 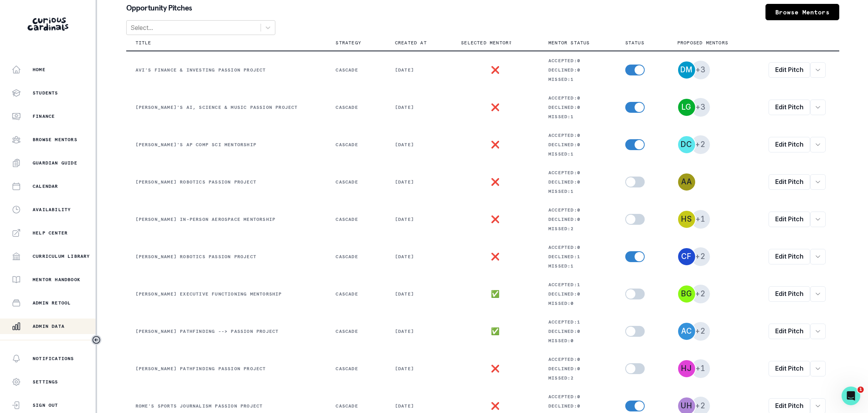 What do you see at coordinates (687, 293) in the screenshot?
I see `div: Bianca Granitto` at bounding box center [687, 293].